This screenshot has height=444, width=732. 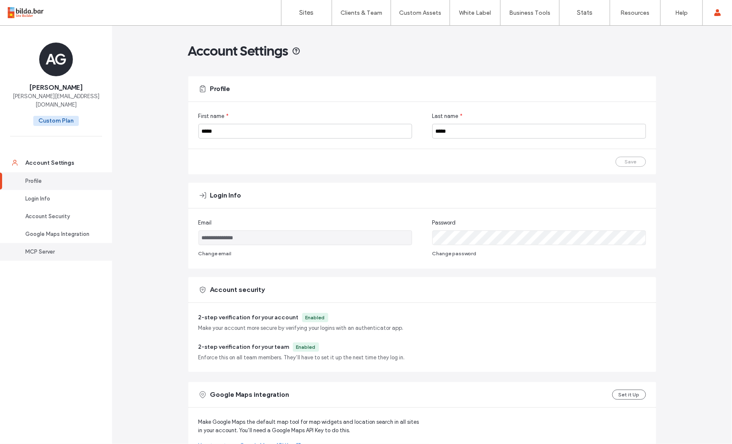 I want to click on div: Google Maps Integration, so click(x=60, y=234).